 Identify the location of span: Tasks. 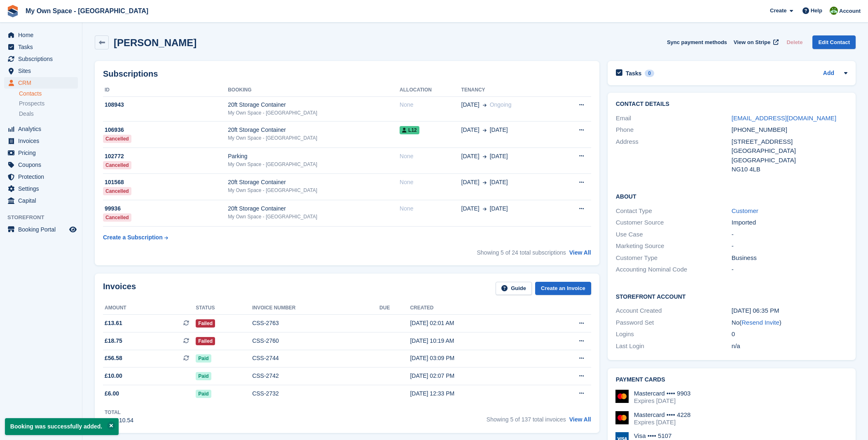
(43, 47).